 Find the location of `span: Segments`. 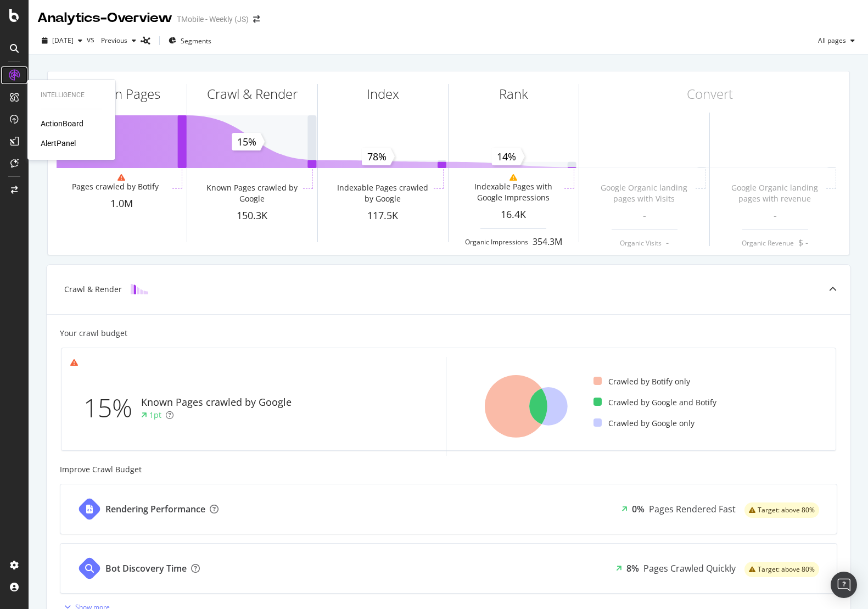

span: Segments is located at coordinates (196, 41).